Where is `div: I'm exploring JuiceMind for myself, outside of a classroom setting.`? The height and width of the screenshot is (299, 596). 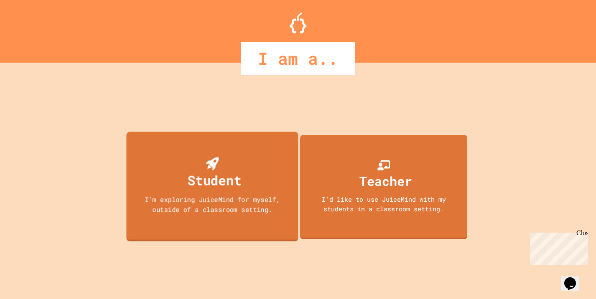 div: I'm exploring JuiceMind for myself, outside of a classroom setting. is located at coordinates (212, 204).